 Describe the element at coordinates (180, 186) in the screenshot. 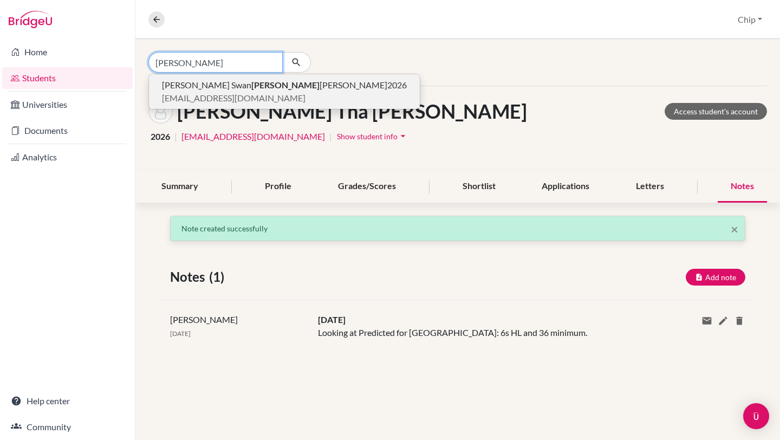

I see `div: Summary` at that location.